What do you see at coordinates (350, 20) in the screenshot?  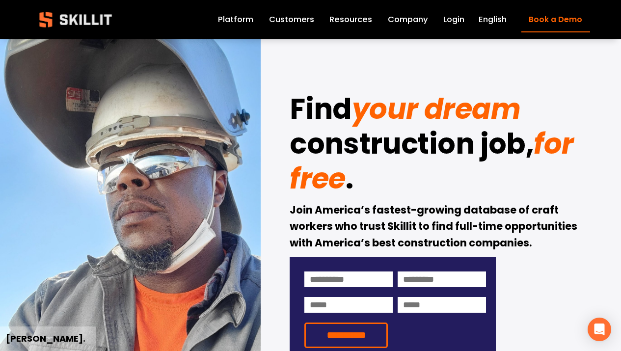 I see `a: folder dropdown` at bounding box center [350, 20].